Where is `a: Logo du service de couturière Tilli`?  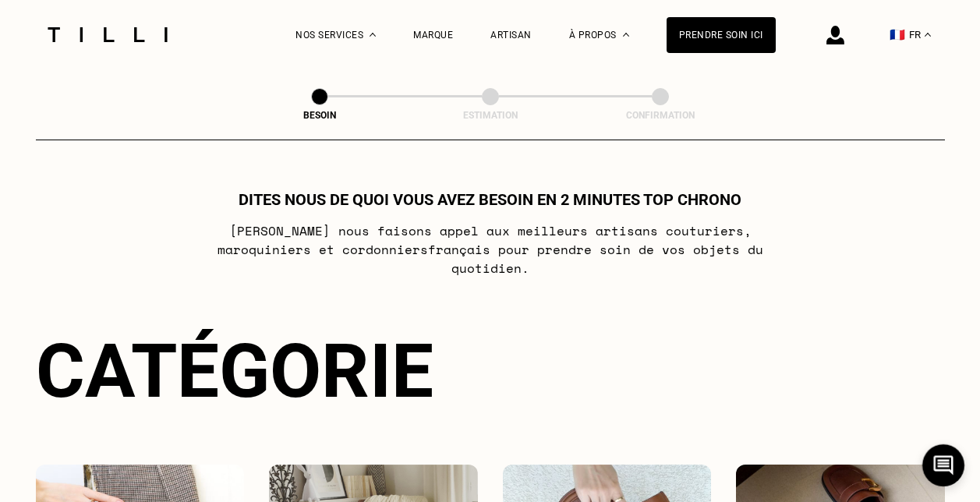
a: Logo du service de couturière Tilli is located at coordinates (107, 35).